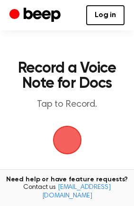 This screenshot has height=206, width=134. I want to click on a: Beep, so click(36, 15).